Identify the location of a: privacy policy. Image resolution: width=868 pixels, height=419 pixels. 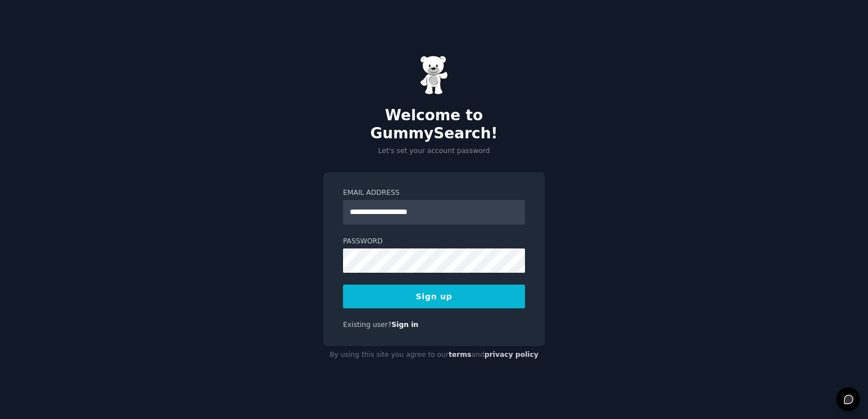
(512, 354).